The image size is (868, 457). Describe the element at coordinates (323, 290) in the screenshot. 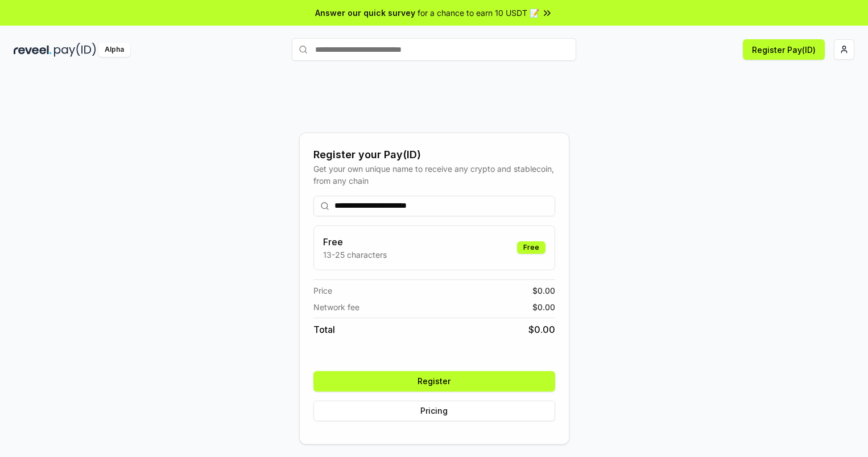

I see `span: Price` at that location.